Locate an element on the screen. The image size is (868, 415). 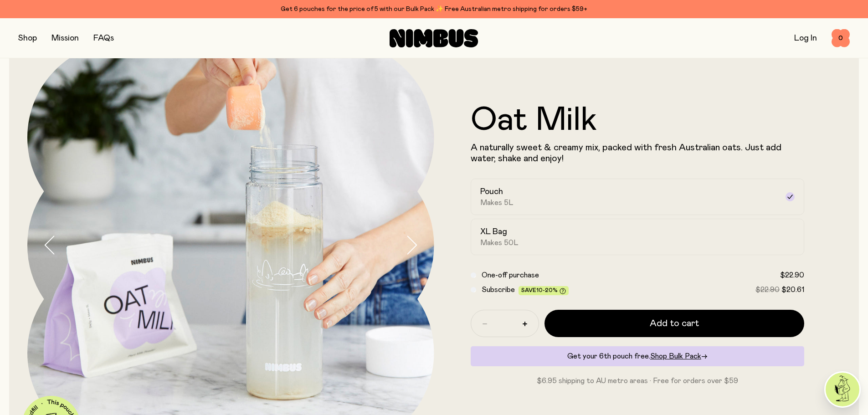
span: Add to cart is located at coordinates (675, 323).